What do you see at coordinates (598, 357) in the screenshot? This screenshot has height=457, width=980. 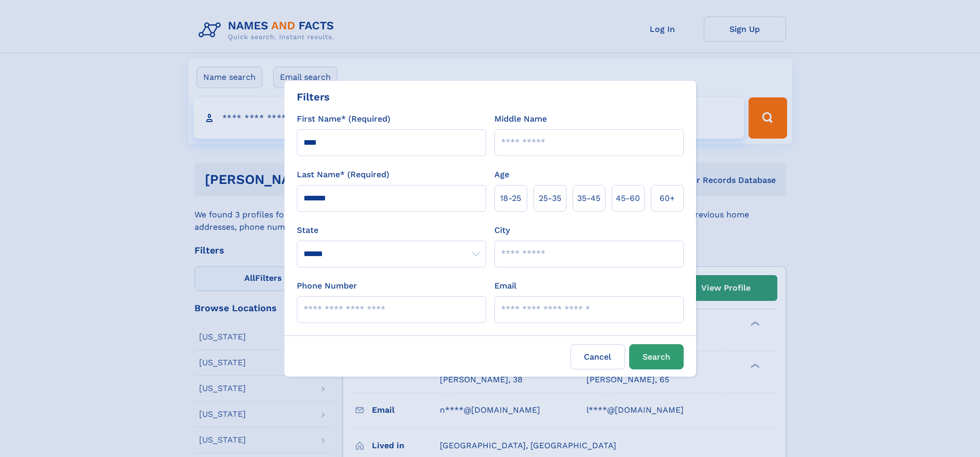 I see `label: Cancel` at bounding box center [598, 357].